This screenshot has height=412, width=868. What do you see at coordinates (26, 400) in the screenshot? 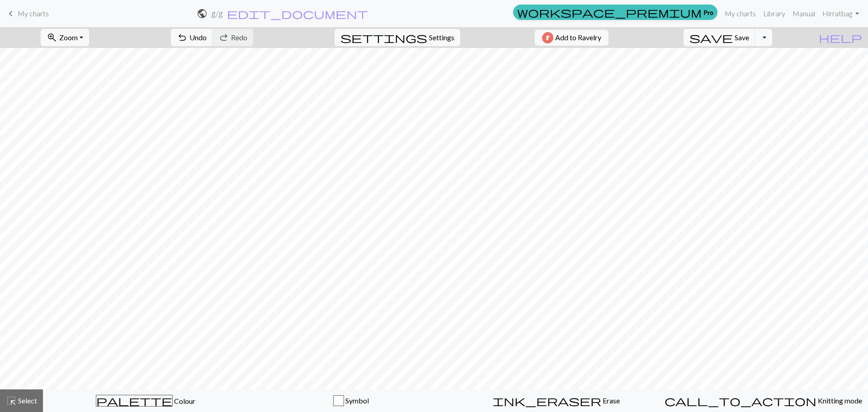
I see `span: Select` at bounding box center [26, 400].